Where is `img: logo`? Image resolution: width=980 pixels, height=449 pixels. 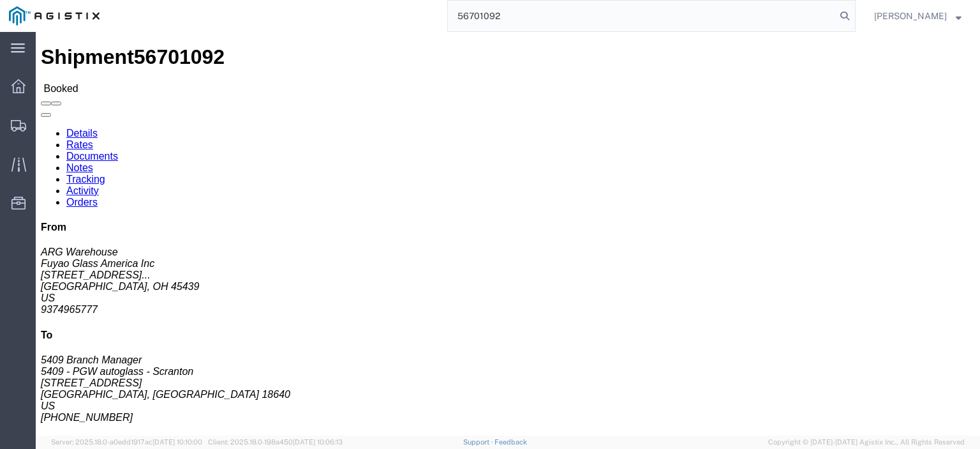 img: logo is located at coordinates (54, 16).